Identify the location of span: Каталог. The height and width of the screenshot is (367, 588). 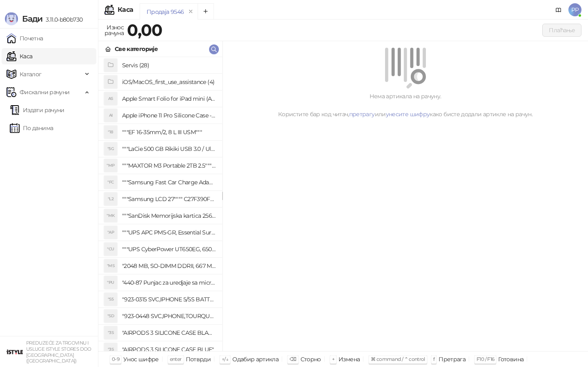
(31, 74).